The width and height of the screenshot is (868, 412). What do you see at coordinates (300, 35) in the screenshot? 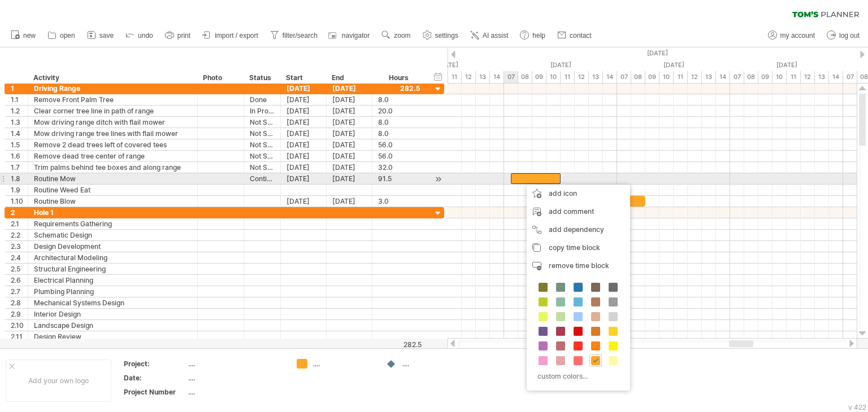
I see `span: filter/search` at bounding box center [300, 35].